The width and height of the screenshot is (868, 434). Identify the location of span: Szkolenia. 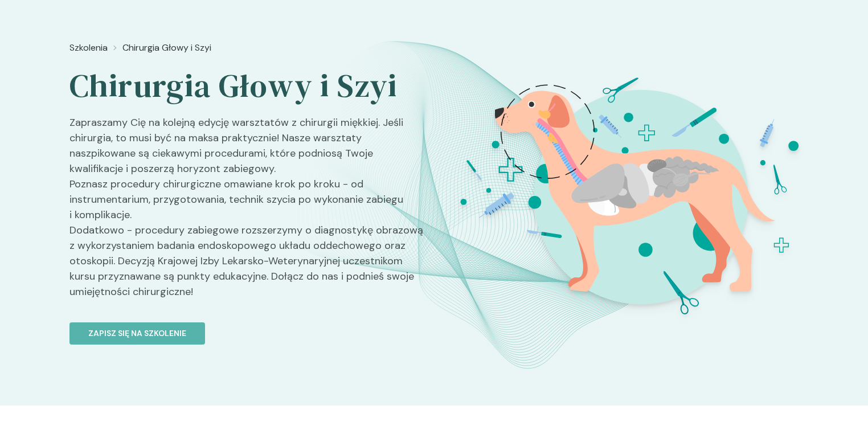
(88, 48).